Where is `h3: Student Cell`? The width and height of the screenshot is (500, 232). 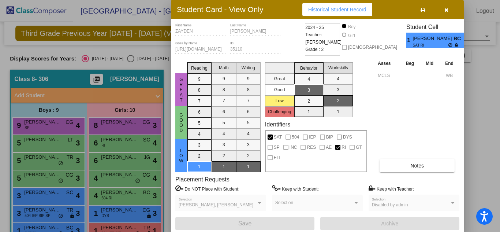 h3: Student Cell is located at coordinates (438, 27).